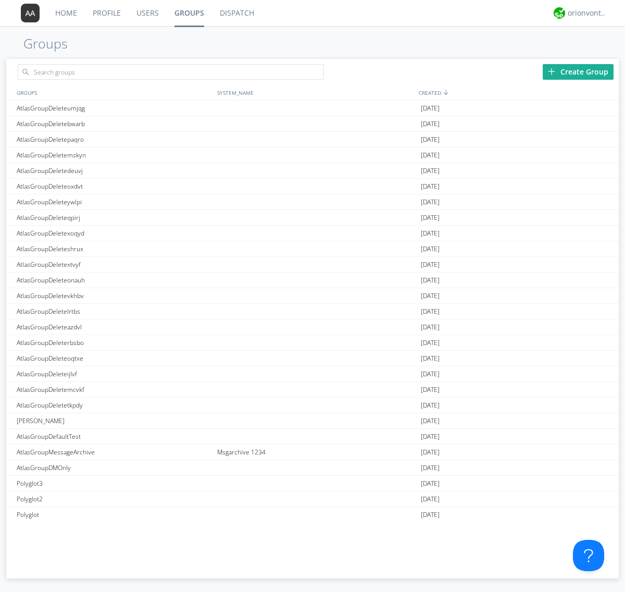  Describe the element at coordinates (316, 452) in the screenshot. I see `div: Msgarchive 1234` at that location.